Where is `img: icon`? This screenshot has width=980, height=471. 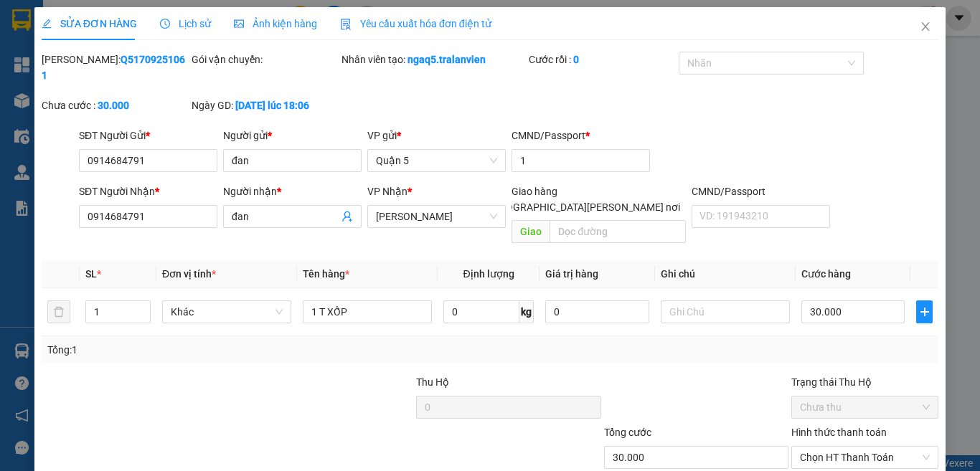 img: icon is located at coordinates (346, 25).